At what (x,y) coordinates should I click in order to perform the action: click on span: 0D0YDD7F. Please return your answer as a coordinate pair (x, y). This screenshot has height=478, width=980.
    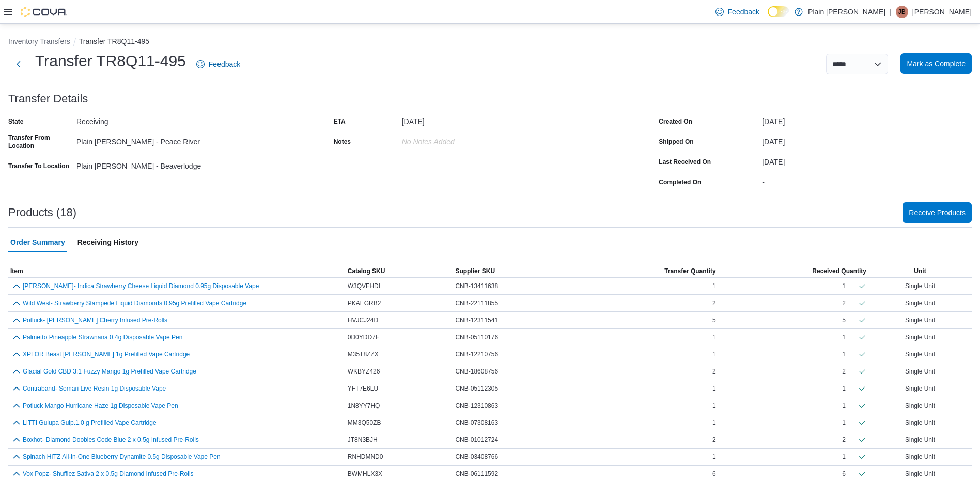
    Looking at the image, I should click on (363, 337).